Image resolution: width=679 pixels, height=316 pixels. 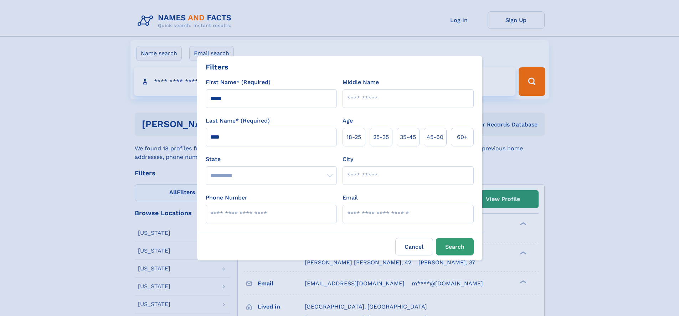 What do you see at coordinates (226, 198) in the screenshot?
I see `label: Phone Number` at bounding box center [226, 198].